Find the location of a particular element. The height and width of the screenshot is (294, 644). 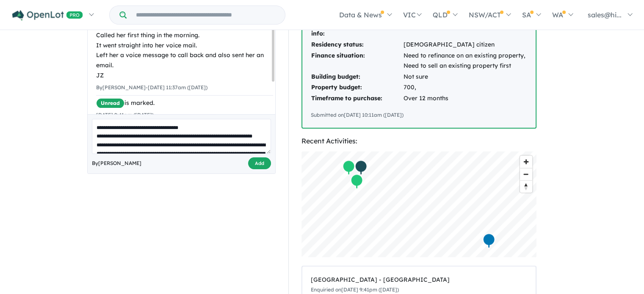

td: Building budget: is located at coordinates (357, 77).